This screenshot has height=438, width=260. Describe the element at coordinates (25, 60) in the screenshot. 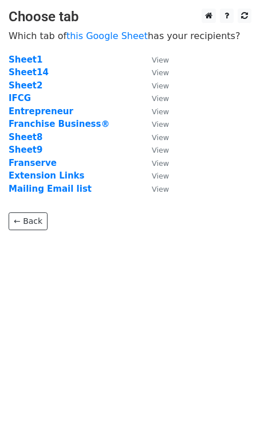

I see `strong: Sheet1` at that location.